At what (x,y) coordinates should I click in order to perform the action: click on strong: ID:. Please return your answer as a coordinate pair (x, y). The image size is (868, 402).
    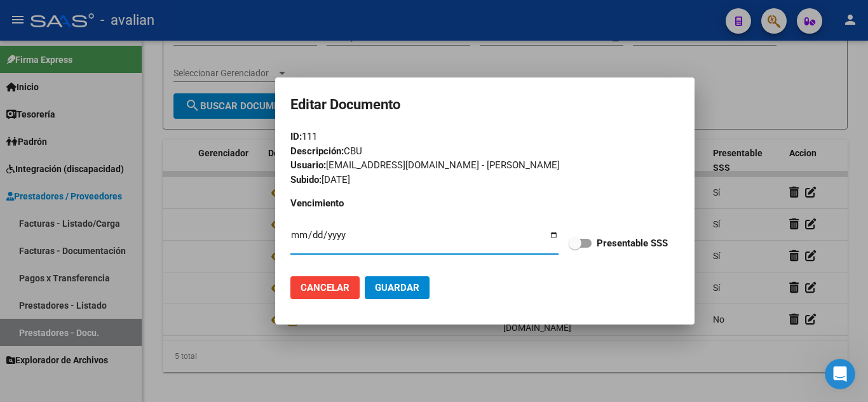
    Looking at the image, I should click on (296, 136).